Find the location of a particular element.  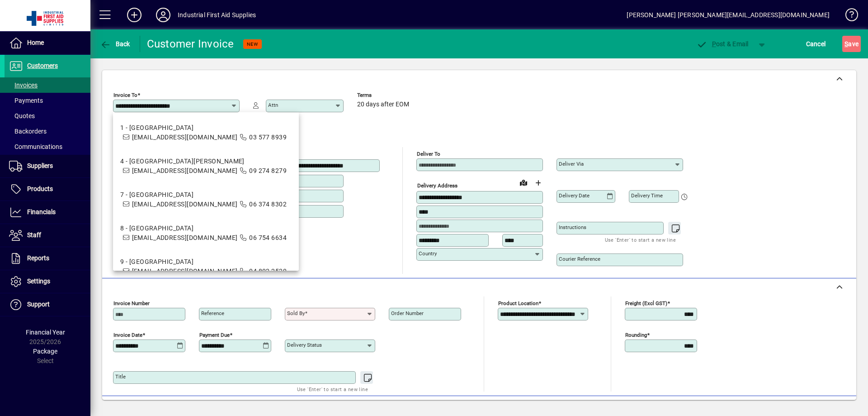

span: Home is located at coordinates (35, 43).